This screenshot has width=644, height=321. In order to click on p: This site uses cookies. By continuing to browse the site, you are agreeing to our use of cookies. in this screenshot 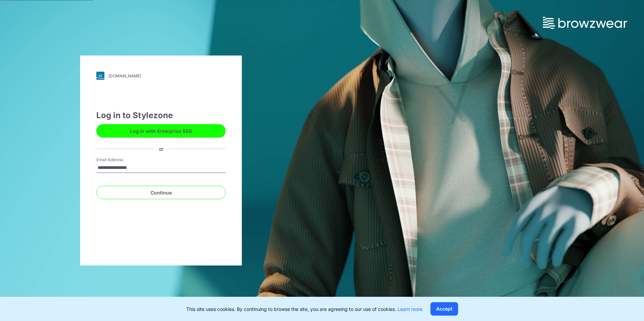, I will do `click(304, 309)`.